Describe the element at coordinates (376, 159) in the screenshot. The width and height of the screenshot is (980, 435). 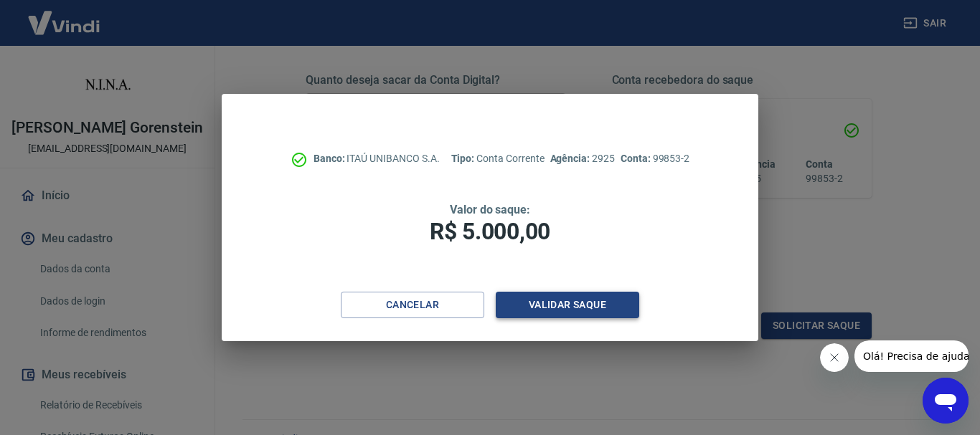
I see `p: ITAÚ UNIBANCO S.A.` at that location.